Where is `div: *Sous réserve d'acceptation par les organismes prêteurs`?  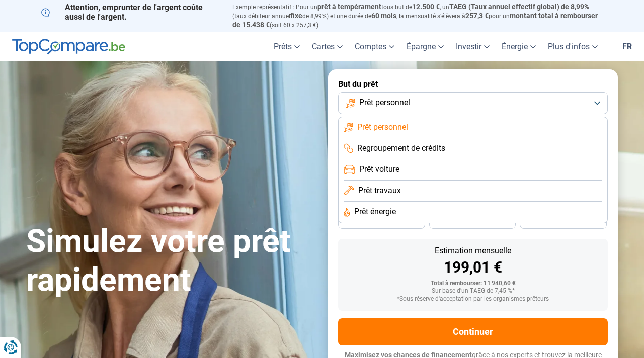 div: *Sous réserve d'acceptation par les organismes prêteurs is located at coordinates (473, 299).